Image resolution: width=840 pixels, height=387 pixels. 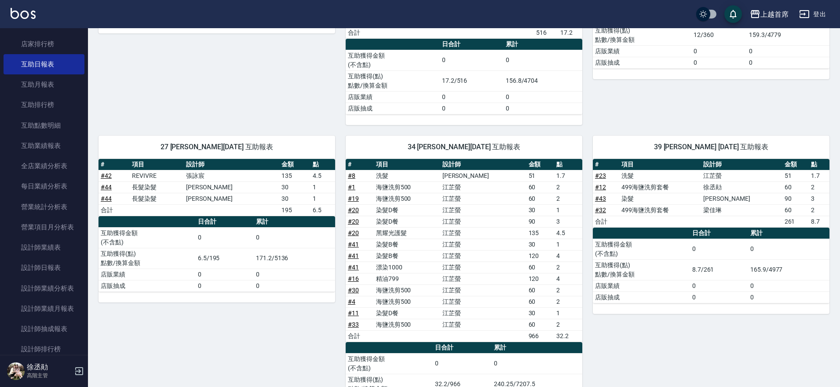 I want to click on a: #11, so click(x=353, y=313).